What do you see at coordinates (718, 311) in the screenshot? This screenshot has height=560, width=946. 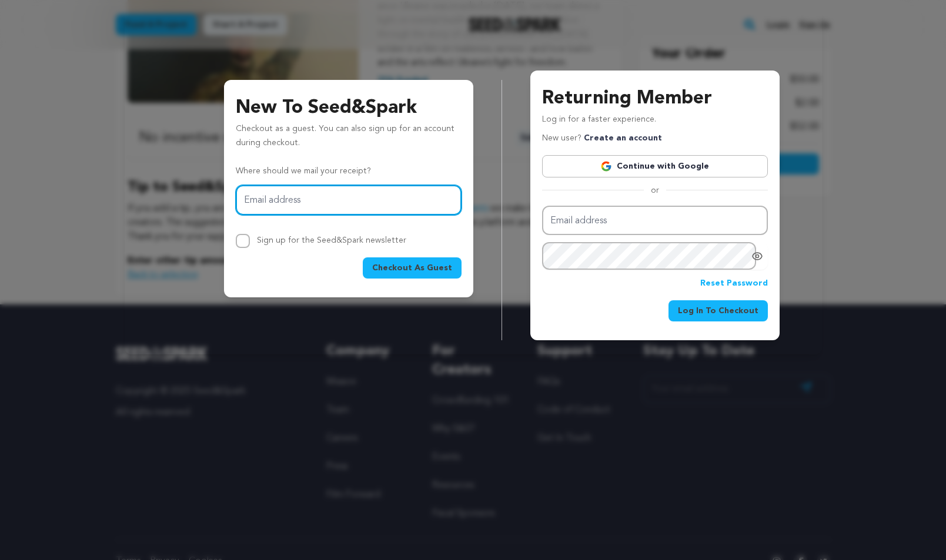 I see `button: Log In To Checkout` at bounding box center [718, 311].